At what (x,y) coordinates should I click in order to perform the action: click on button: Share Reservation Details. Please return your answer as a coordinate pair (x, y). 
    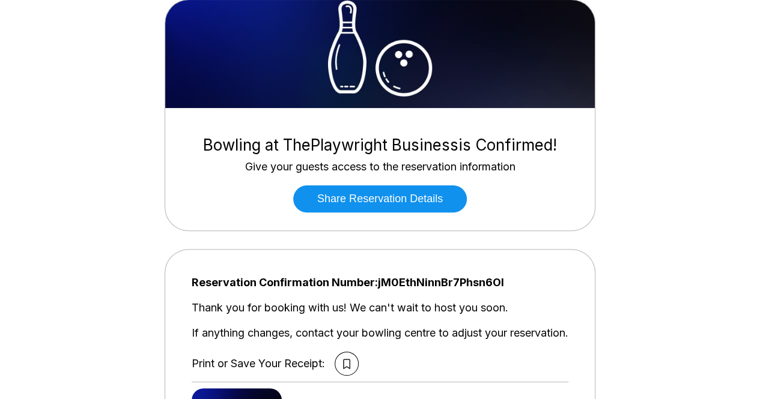
    Looking at the image, I should click on (379, 199).